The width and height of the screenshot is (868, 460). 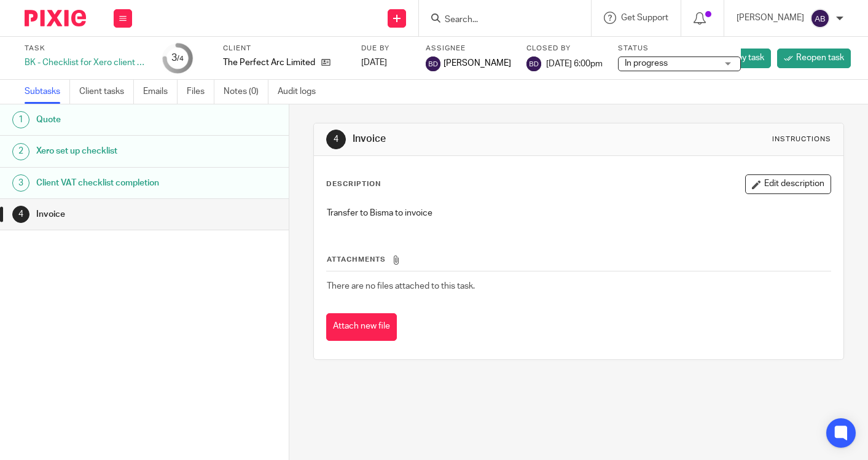 What do you see at coordinates (356, 259) in the screenshot?
I see `span: Attachments` at bounding box center [356, 259].